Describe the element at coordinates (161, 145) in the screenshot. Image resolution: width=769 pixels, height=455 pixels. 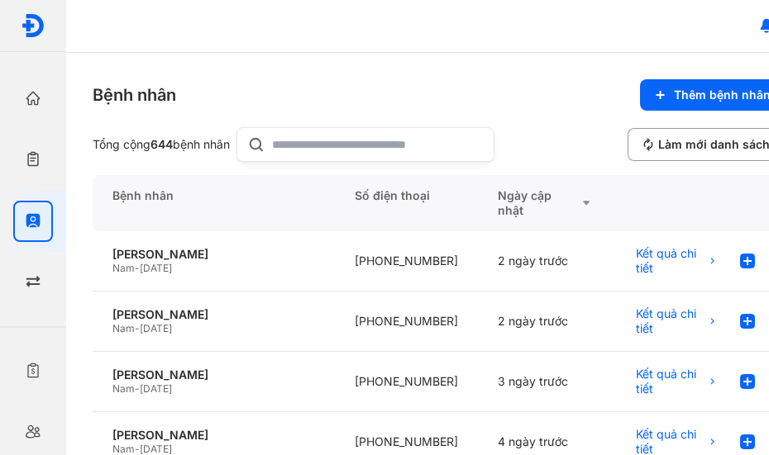
I see `div: Tổng cộng bệnh nhân` at that location.